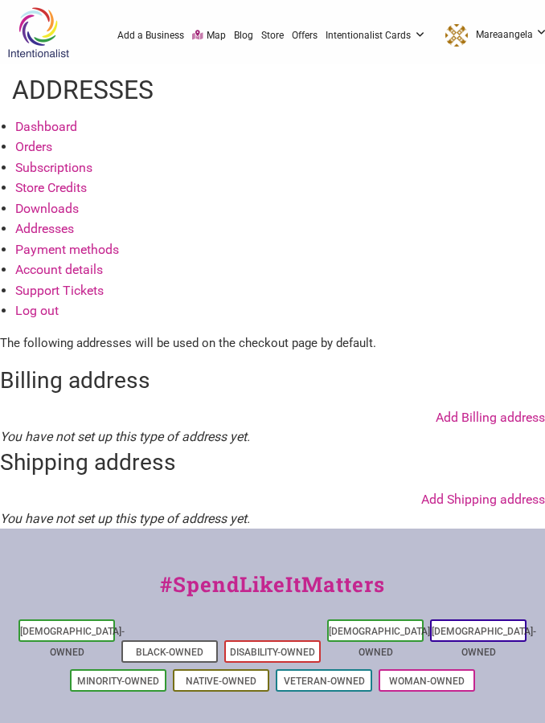 The width and height of the screenshot is (545, 723). I want to click on a: Log out, so click(37, 310).